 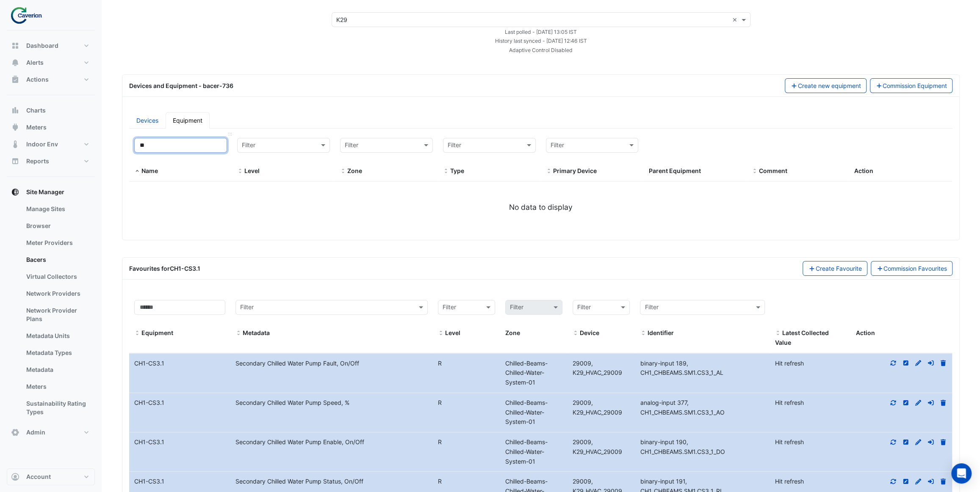 What do you see at coordinates (16, 63) in the screenshot?
I see `app-icon: Alerts` at bounding box center [16, 63].